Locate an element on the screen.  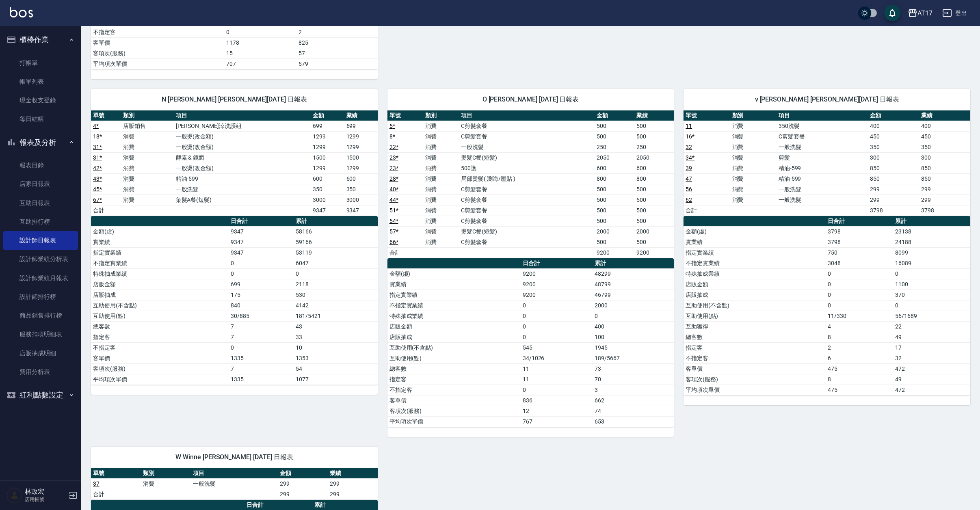
td: 2 is located at coordinates (337, 32).